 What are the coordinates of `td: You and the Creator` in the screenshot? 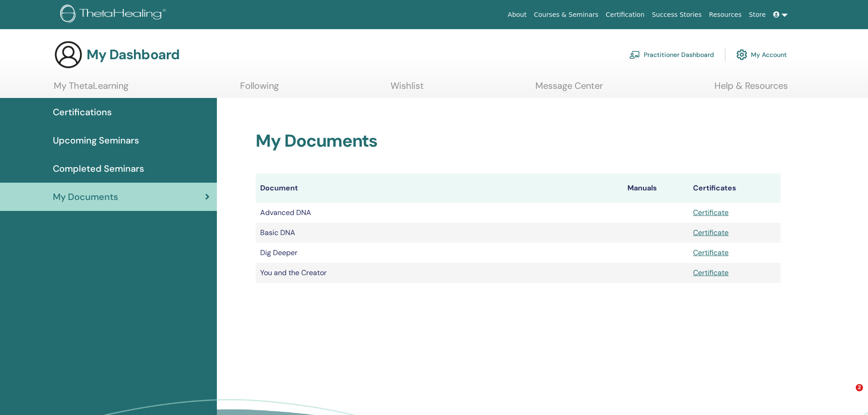 It's located at (439, 273).